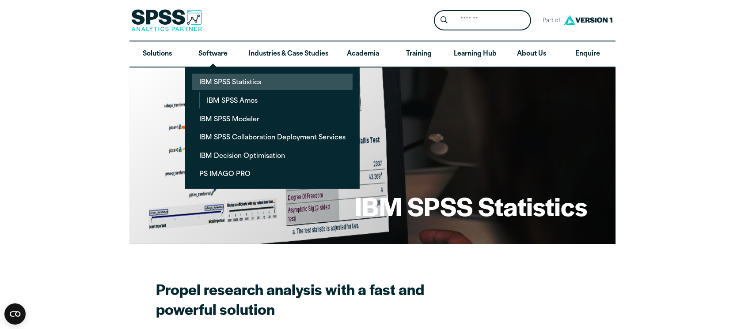  I want to click on img: SPSS Analytics Partner, so click(166, 20).